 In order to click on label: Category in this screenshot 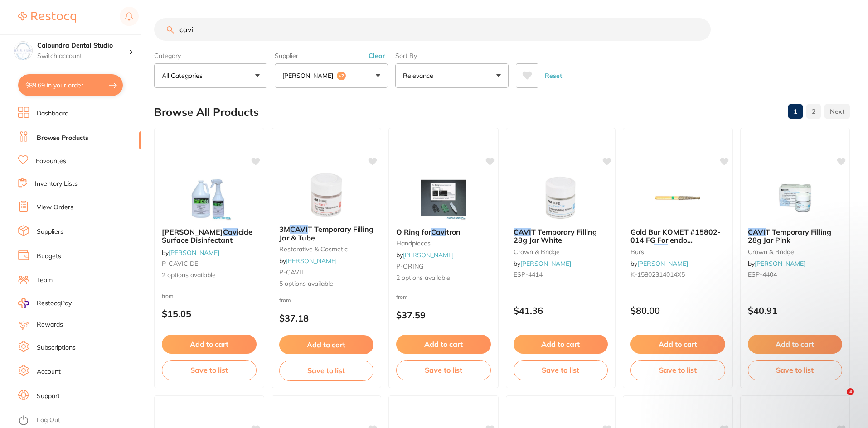, I will do `click(211, 56)`.